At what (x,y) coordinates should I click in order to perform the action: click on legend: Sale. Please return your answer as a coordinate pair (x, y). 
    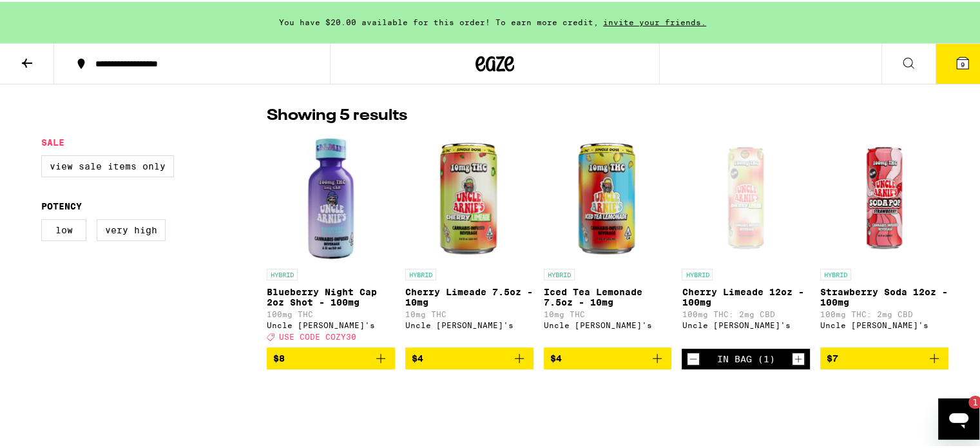
    Looking at the image, I should click on (53, 141).